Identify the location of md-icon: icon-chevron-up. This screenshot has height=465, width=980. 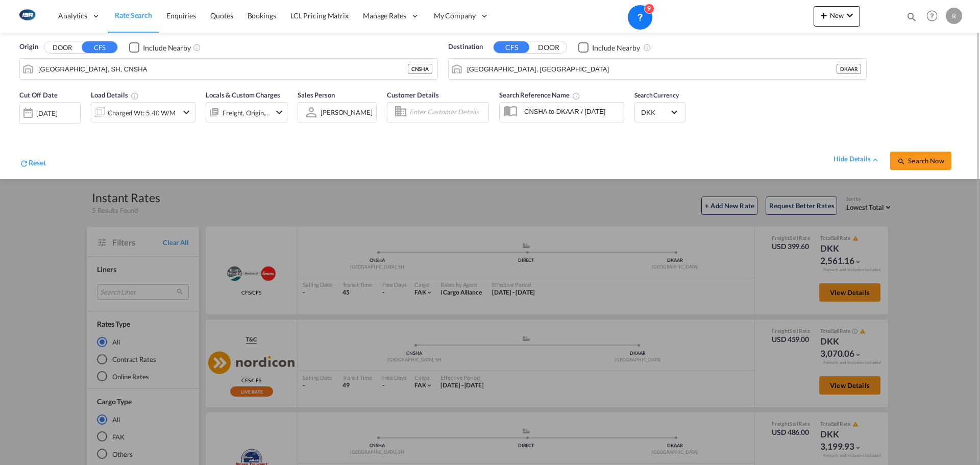
(875, 160).